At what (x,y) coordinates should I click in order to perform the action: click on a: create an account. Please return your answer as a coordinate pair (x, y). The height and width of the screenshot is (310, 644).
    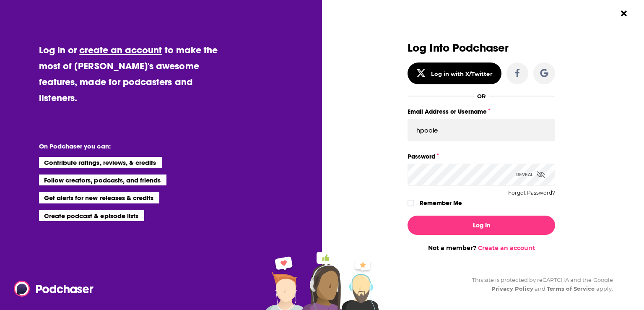
    Looking at the image, I should click on (121, 50).